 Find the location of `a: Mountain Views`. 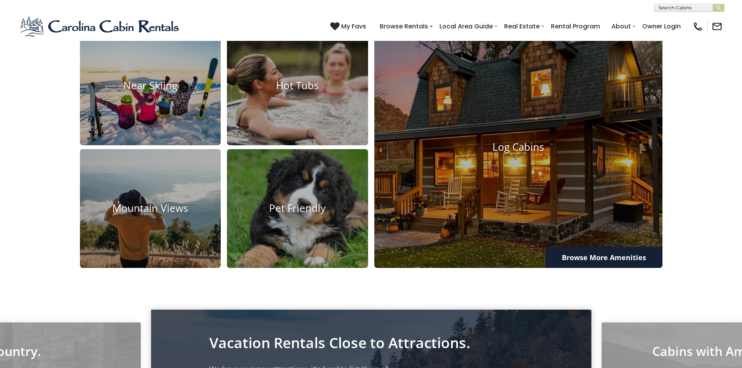

a: Mountain Views is located at coordinates (150, 208).